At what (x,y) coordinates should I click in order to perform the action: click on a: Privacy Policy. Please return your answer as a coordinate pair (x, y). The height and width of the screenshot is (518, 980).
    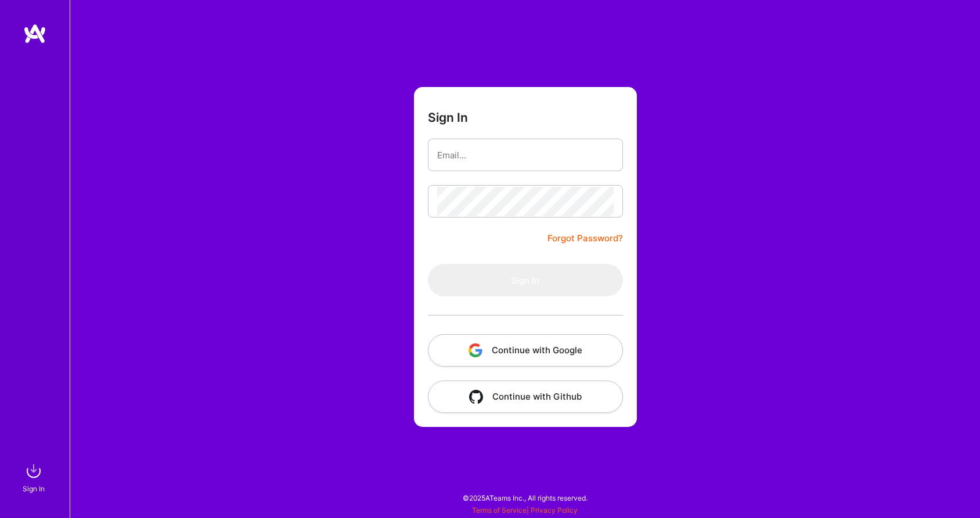
    Looking at the image, I should click on (553, 510).